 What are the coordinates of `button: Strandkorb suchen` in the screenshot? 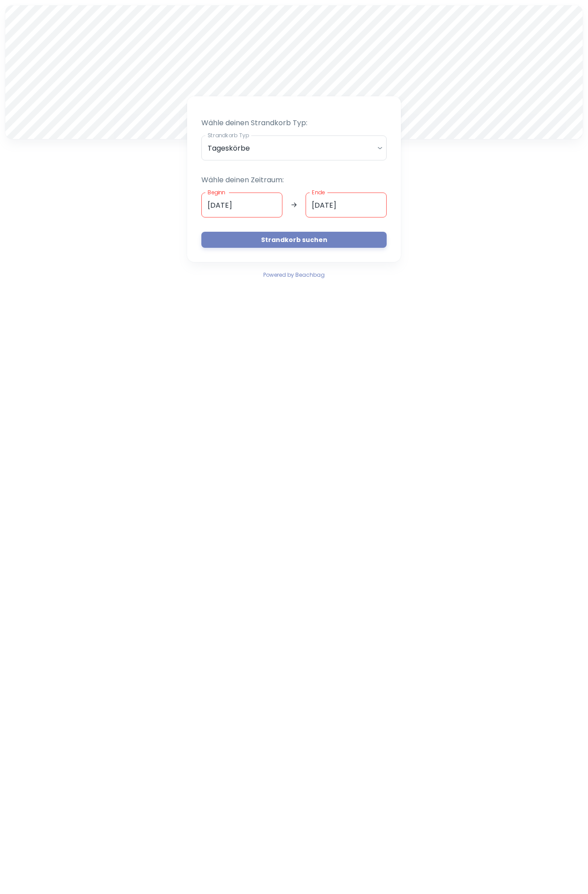 It's located at (294, 240).